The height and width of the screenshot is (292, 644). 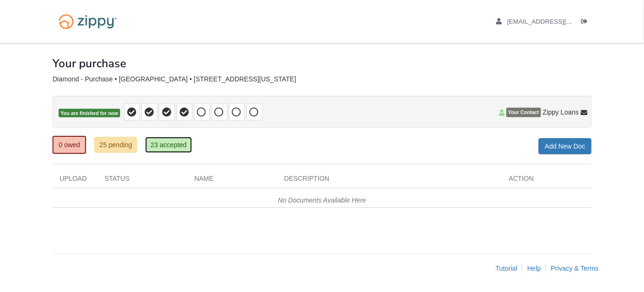 I want to click on div: Upload, so click(x=75, y=181).